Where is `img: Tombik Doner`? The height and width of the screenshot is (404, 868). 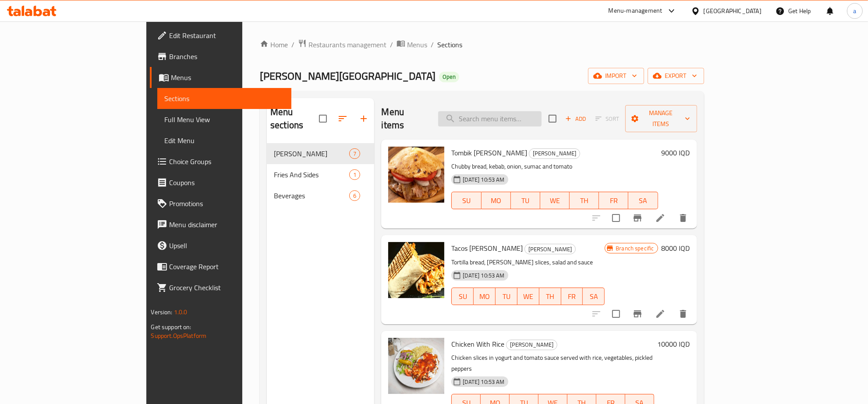 img: Tombik Doner is located at coordinates (416, 175).